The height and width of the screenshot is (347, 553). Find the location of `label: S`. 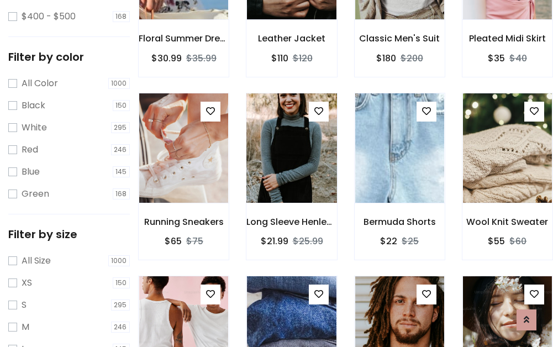

label: S is located at coordinates (24, 305).